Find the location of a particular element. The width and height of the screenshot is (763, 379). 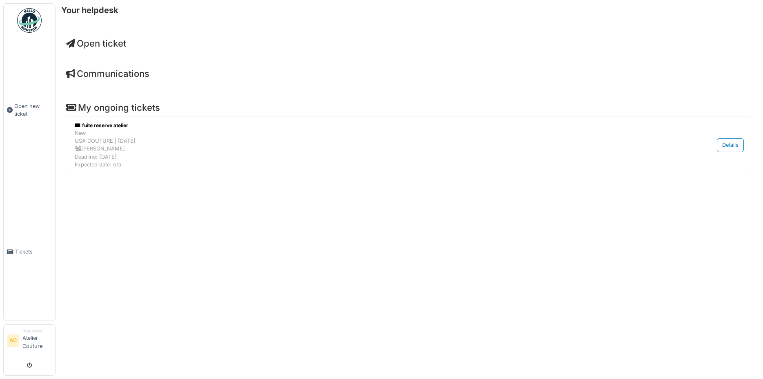

a: AC RequesterAtelier Couture is located at coordinates (29, 341).